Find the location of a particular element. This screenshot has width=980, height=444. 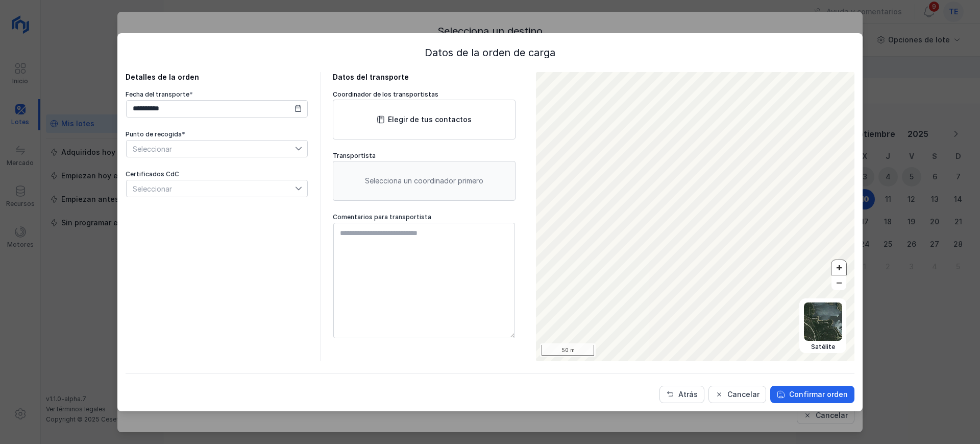

div: Datos de la orden de carga is located at coordinates (490, 52).